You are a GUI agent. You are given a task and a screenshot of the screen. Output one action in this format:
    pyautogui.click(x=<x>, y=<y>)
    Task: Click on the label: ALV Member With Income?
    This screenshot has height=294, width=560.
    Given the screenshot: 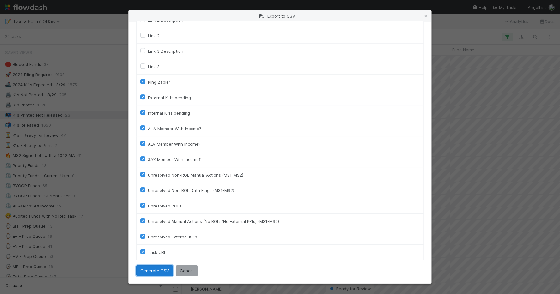 What is the action you would take?
    pyautogui.click(x=174, y=144)
    